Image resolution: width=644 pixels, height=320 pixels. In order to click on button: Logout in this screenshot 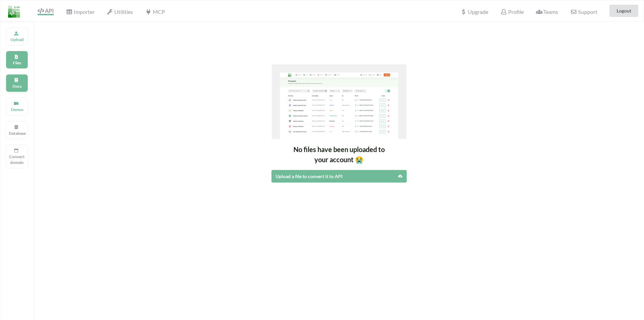, I will do `click(624, 11)`.